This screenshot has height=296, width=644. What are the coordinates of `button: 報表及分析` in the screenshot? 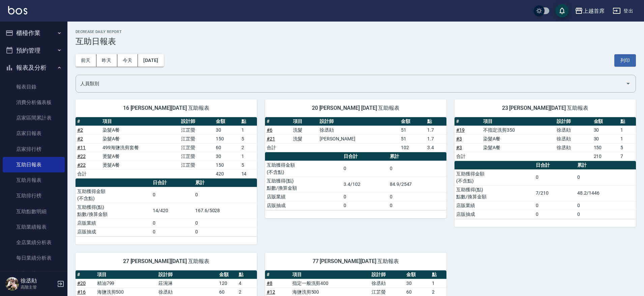 It's located at (34, 68).